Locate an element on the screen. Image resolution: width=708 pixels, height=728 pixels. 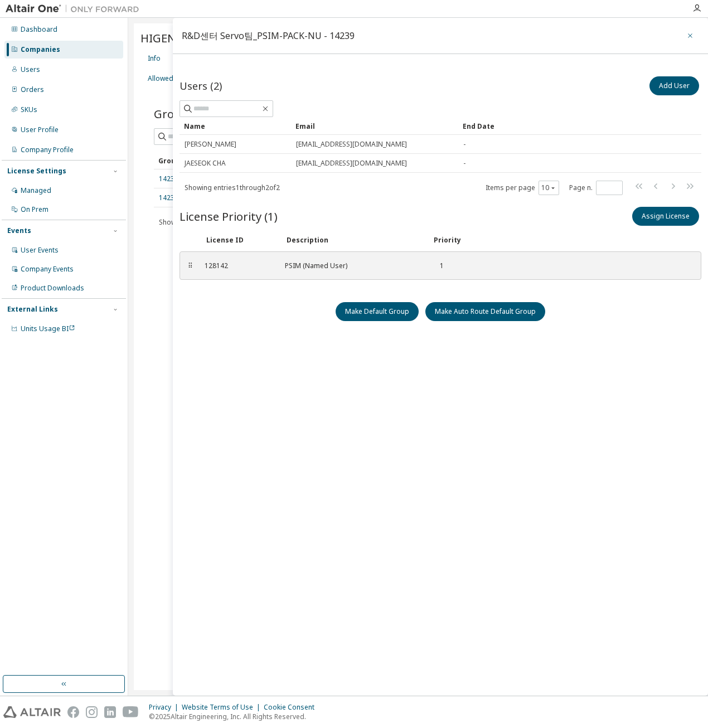
div: Product Downloads is located at coordinates (52, 288).